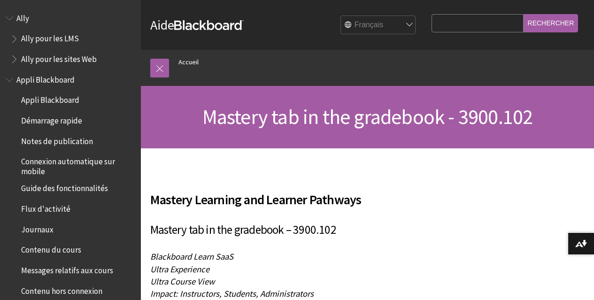  Describe the element at coordinates (67, 269) in the screenshot. I see `span: Messages relatifs aux cours` at that location.